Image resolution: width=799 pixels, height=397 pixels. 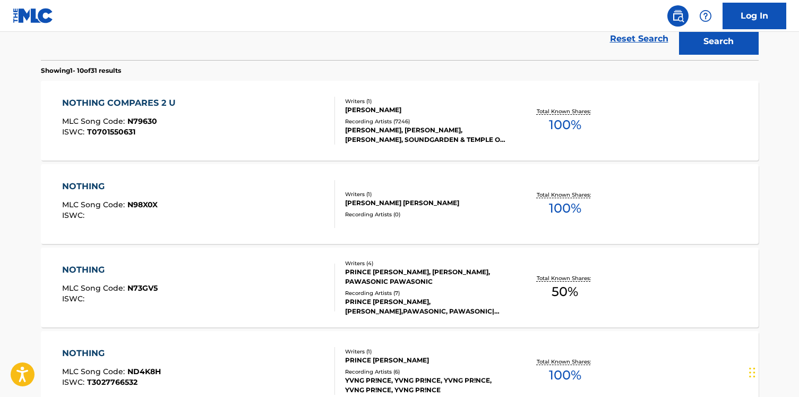 I want to click on div: Recording Artists ( 6 ), so click(x=426, y=371).